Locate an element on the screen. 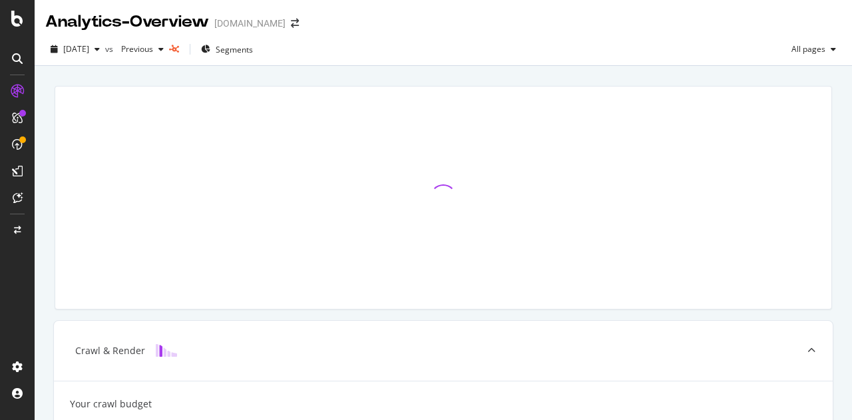 This screenshot has width=852, height=420. button: Segments is located at coordinates (227, 49).